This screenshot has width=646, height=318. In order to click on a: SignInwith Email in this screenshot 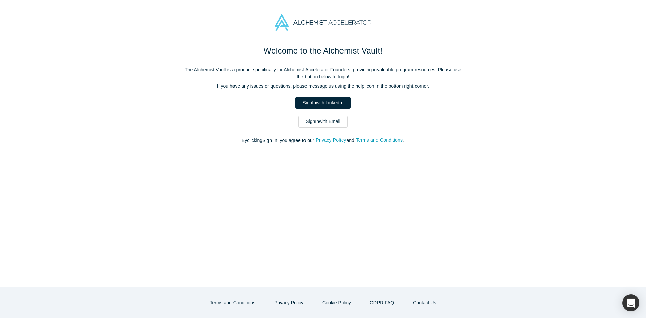, I will do `click(323, 121)`.